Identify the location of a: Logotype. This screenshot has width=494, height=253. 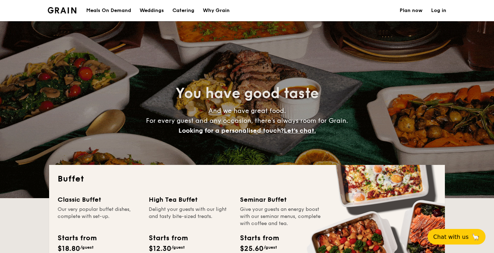
(62, 10).